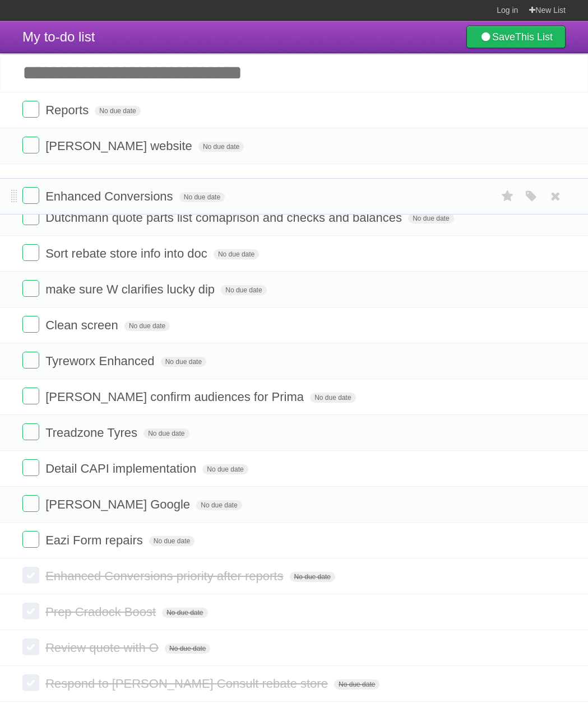  Describe the element at coordinates (225, 218) in the screenshot. I see `span: Dutchmann quote parts list comaprison and checks and balances` at that location.